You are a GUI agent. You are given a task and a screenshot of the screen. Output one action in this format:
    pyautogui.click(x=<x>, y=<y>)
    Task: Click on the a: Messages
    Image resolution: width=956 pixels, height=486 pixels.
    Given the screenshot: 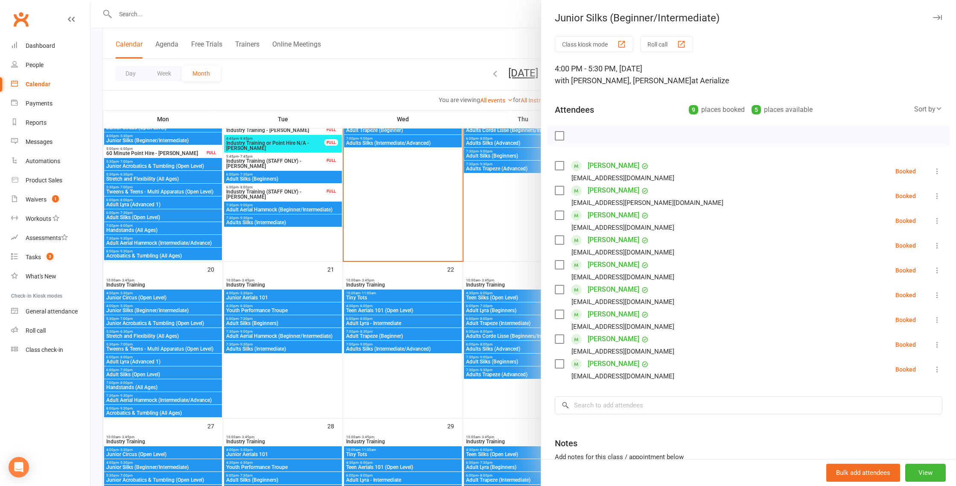 What is the action you would take?
    pyautogui.click(x=50, y=142)
    